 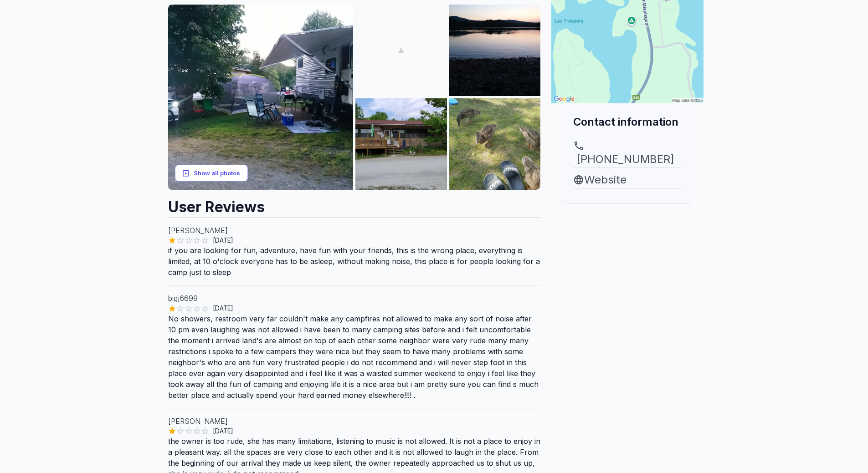 What do you see at coordinates (355, 357) in the screenshot?
I see `p: No showers, restroom very far couldn't make any campfires not allowed to make any sort of noise a...` at bounding box center [355, 357].